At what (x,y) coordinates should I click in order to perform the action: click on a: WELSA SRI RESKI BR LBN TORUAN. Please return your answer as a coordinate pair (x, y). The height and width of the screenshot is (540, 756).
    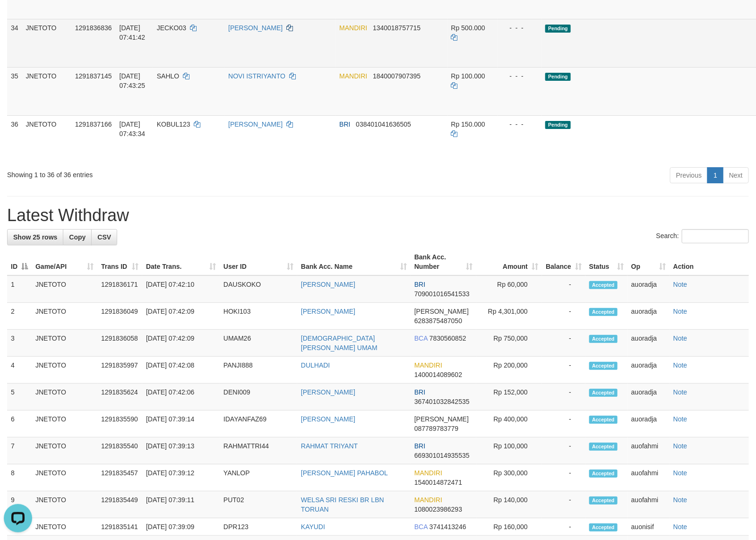
    Looking at the image, I should click on (342, 504).